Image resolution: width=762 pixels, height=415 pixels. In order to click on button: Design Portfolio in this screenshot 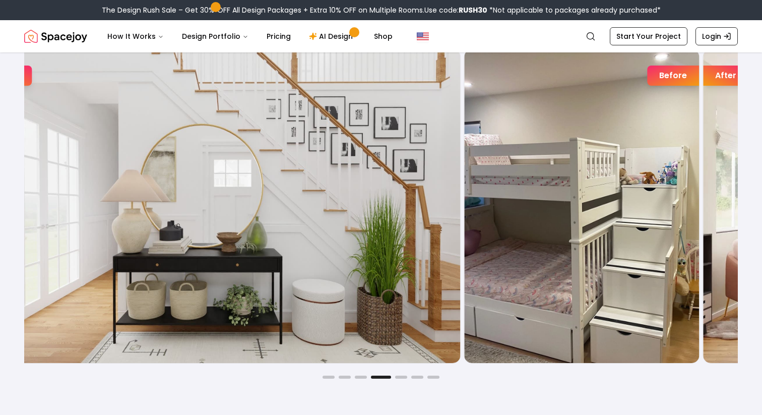, I will do `click(215, 36)`.